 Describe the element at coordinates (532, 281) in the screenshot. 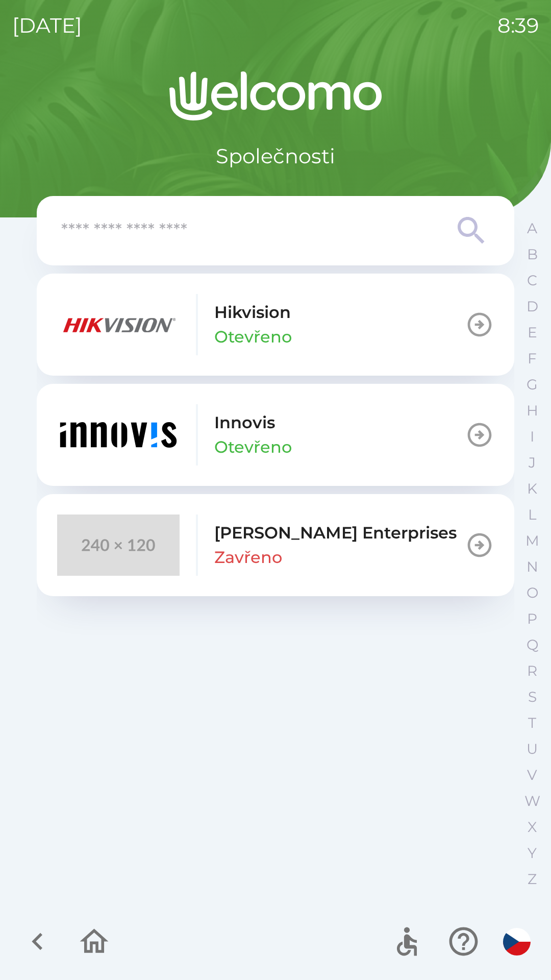

I see `button: C` at that location.